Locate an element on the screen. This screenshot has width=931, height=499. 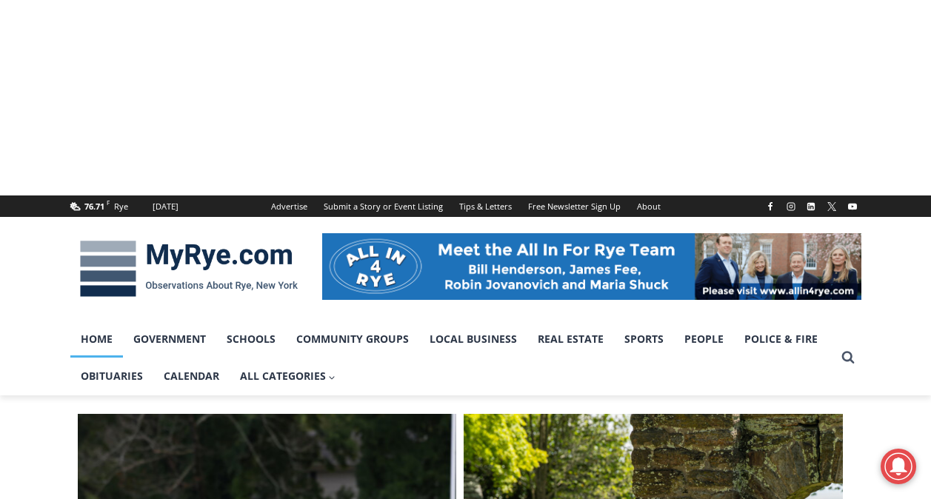
a: Calendar is located at coordinates (191, 376).